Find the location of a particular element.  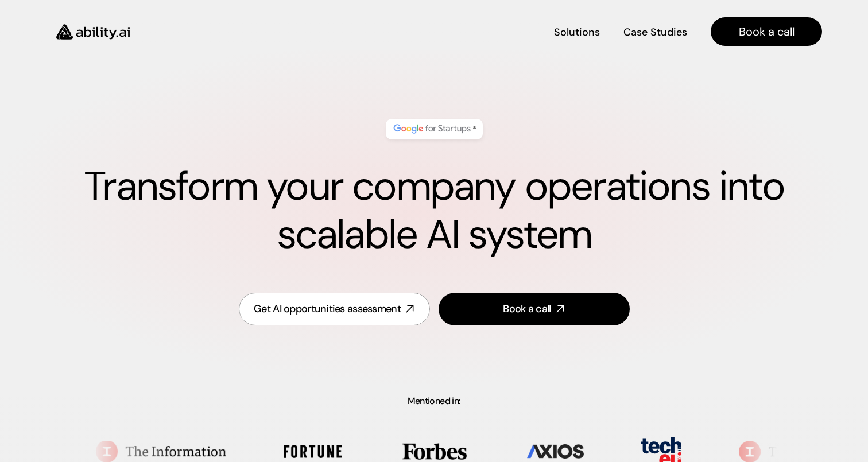

p: Mentioned in: is located at coordinates (434, 401).